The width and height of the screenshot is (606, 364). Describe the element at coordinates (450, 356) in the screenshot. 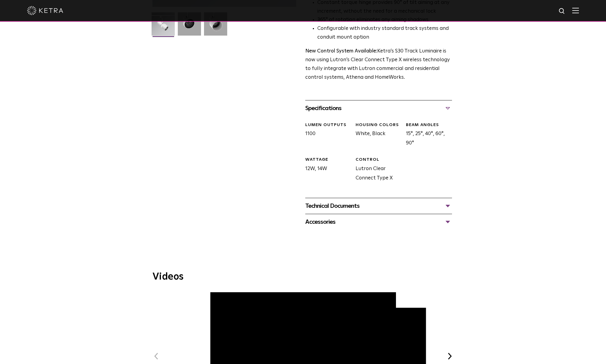

I see `button: Next` at that location.